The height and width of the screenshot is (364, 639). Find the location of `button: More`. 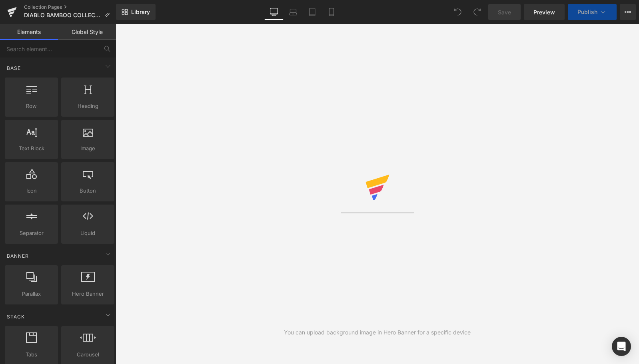

button: More is located at coordinates (628, 12).